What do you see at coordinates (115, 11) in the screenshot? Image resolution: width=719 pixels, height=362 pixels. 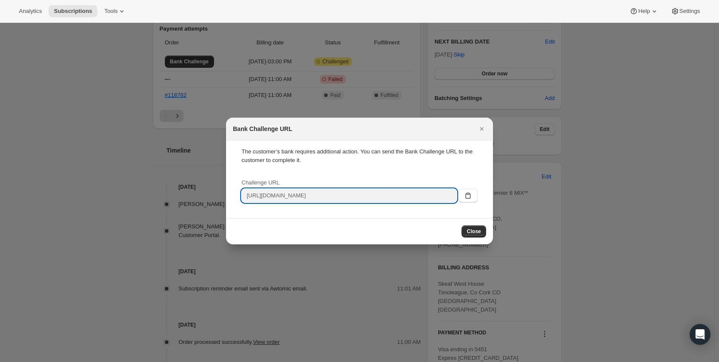 I see `button: Tools` at bounding box center [115, 11].